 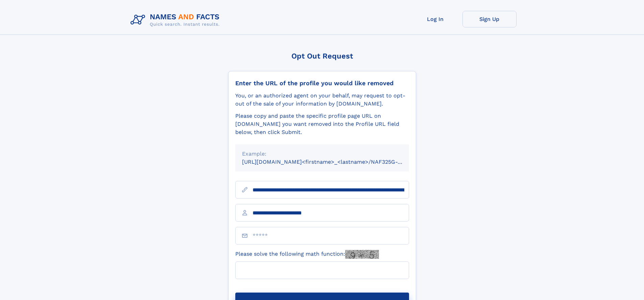 I want to click on a: Sign Up, so click(x=490, y=19).